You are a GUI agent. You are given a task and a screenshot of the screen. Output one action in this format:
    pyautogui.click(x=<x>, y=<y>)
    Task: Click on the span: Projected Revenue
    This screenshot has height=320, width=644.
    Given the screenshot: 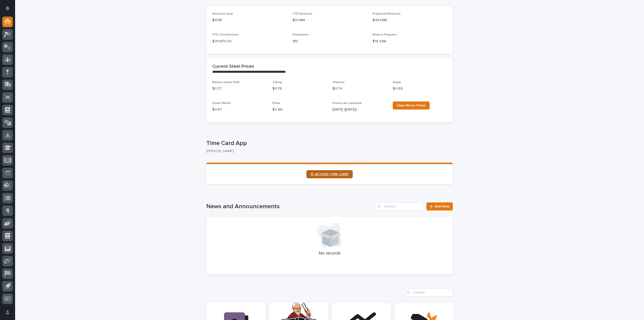 What is the action you would take?
    pyautogui.click(x=387, y=14)
    